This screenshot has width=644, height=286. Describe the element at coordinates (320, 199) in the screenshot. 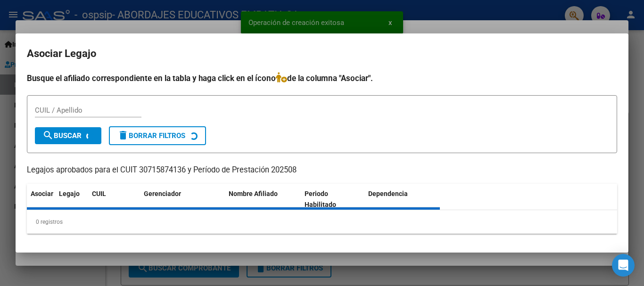

I see `span: Periodo Habilitado` at that location.